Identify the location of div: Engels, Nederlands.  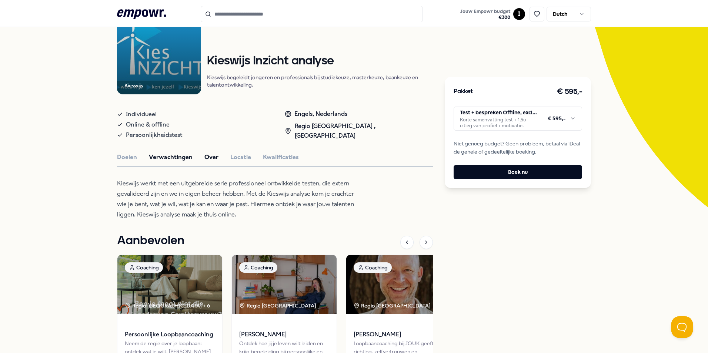
(359, 114).